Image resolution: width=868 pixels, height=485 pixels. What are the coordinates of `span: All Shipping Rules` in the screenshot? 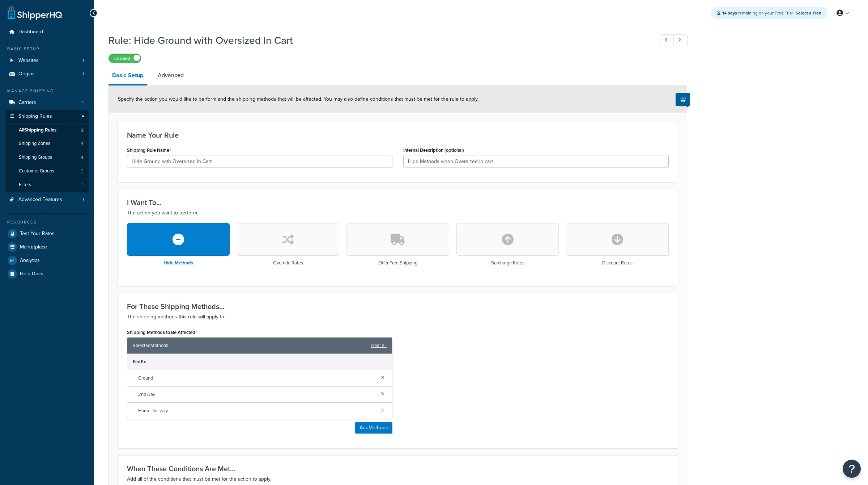 It's located at (37, 130).